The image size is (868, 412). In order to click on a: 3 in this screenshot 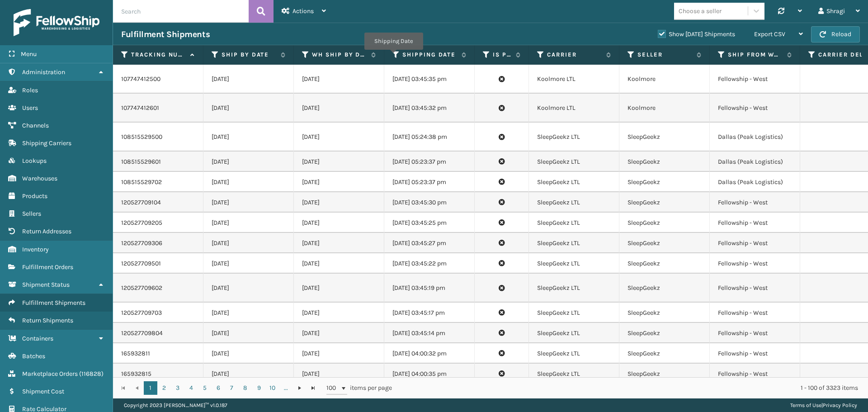, I will do `click(178, 388)`.